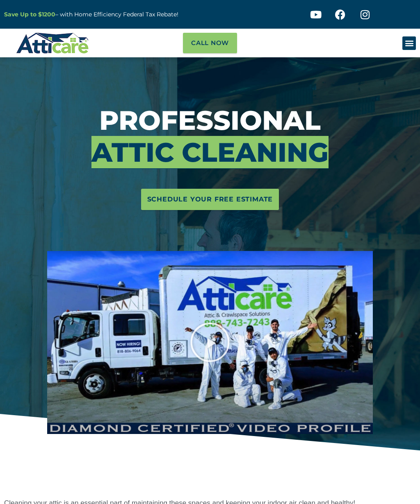 The image size is (420, 504). What do you see at coordinates (210, 199) in the screenshot?
I see `span: Schedule Your Free Estimate` at bounding box center [210, 199].